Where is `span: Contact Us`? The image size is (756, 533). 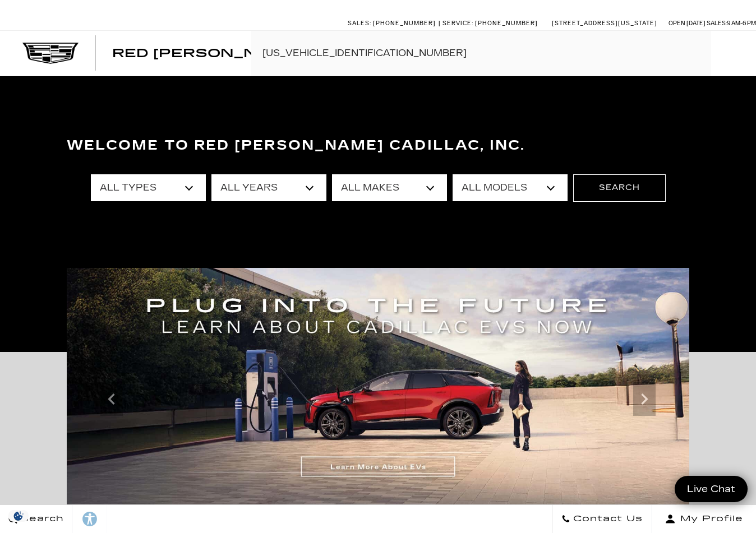
span: Contact Us is located at coordinates (606, 519).